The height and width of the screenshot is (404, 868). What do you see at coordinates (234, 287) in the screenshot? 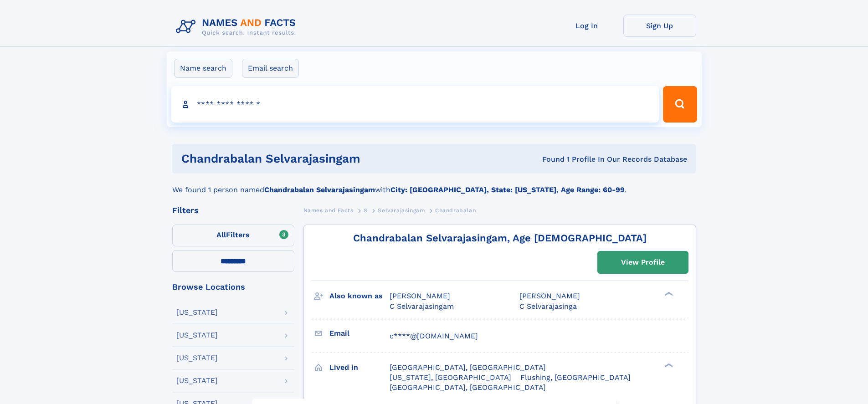
I see `div: Browse Locations` at bounding box center [234, 287].